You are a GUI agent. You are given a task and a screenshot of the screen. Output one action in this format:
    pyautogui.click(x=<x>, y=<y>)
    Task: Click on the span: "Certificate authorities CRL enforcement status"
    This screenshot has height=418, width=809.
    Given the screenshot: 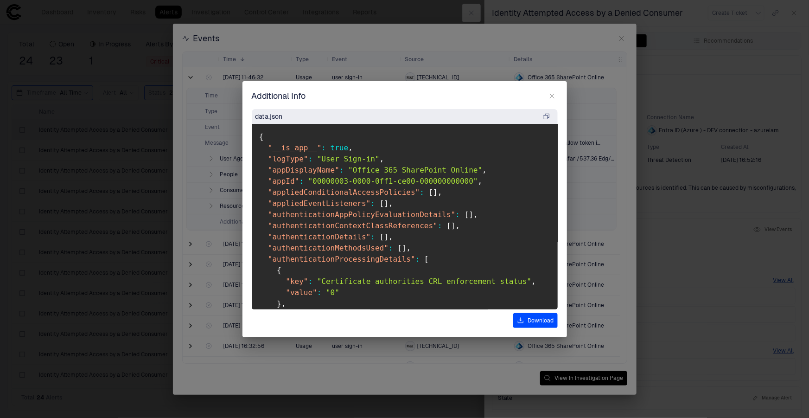 What is the action you would take?
    pyautogui.click(x=424, y=281)
    